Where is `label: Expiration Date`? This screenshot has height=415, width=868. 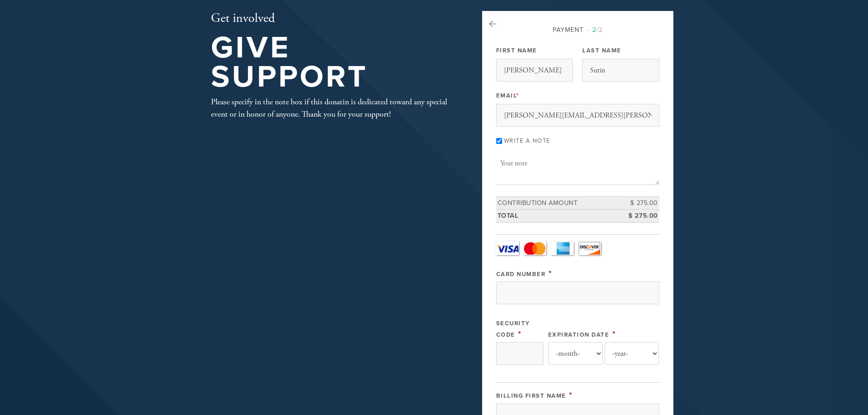 label: Expiration Date is located at coordinates (579, 335).